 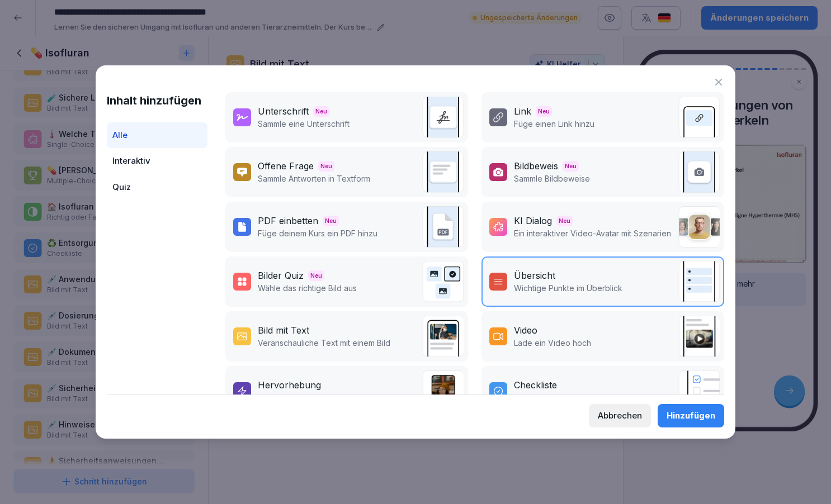 What do you see at coordinates (691, 416) in the screenshot?
I see `button: Hinzufügen` at bounding box center [691, 416].